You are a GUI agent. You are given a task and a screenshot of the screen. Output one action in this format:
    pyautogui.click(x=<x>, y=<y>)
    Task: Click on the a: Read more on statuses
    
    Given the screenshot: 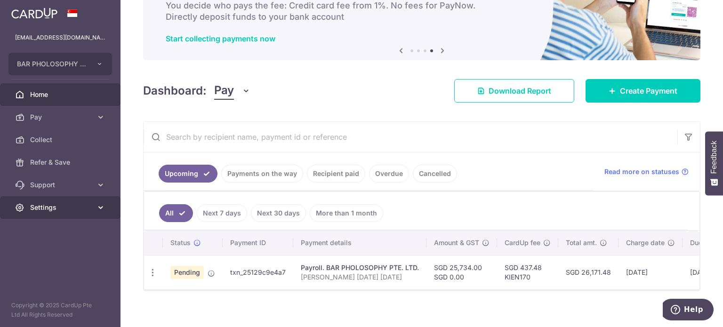 What is the action you would take?
    pyautogui.click(x=646, y=172)
    